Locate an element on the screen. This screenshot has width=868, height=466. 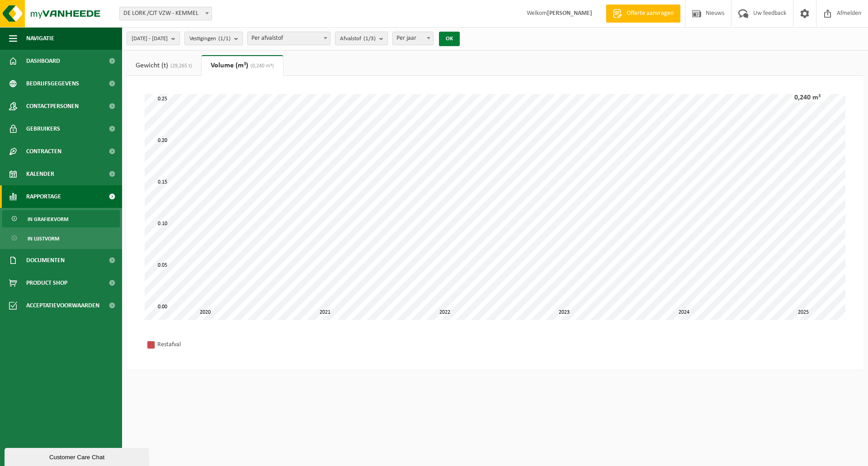
span: Bedrijfsgegevens is located at coordinates (52, 84).